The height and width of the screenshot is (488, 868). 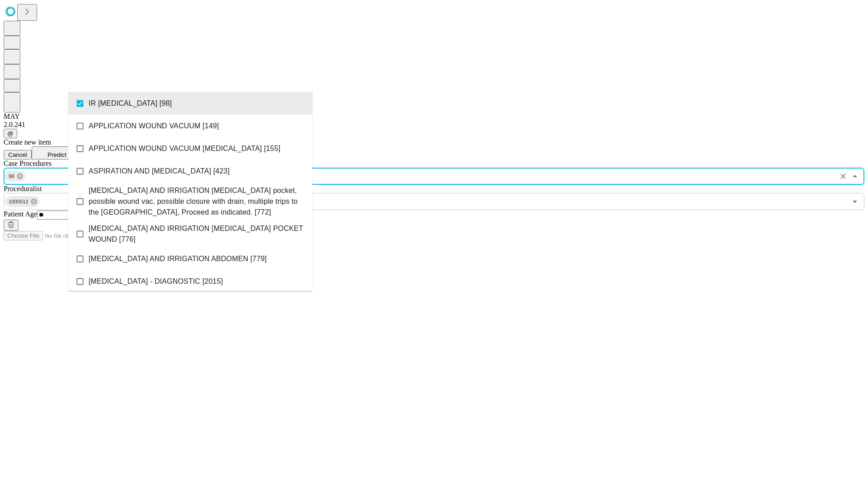 What do you see at coordinates (18, 154) in the screenshot?
I see `button: Cancel` at bounding box center [18, 154].